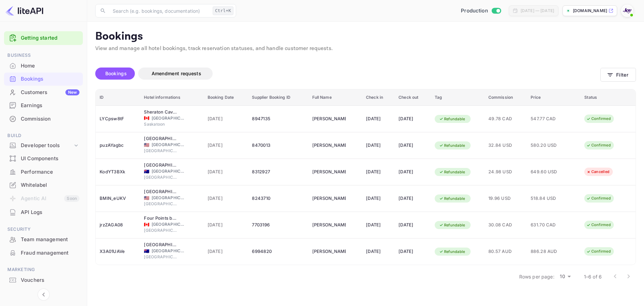 The image size is (644, 306). Describe the element at coordinates (50, 119) in the screenshot. I see `div: Commission` at that location.